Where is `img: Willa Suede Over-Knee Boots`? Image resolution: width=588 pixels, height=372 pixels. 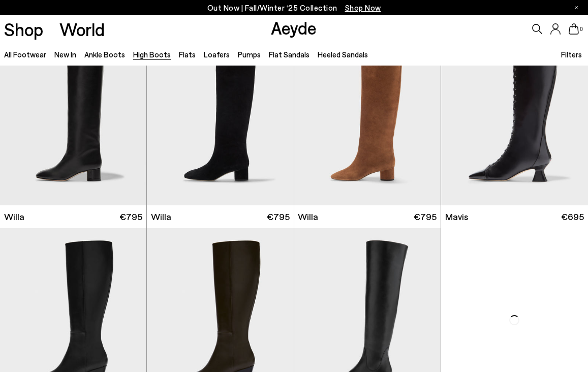 img: Willa Suede Over-Knee Boots is located at coordinates (220, 113).